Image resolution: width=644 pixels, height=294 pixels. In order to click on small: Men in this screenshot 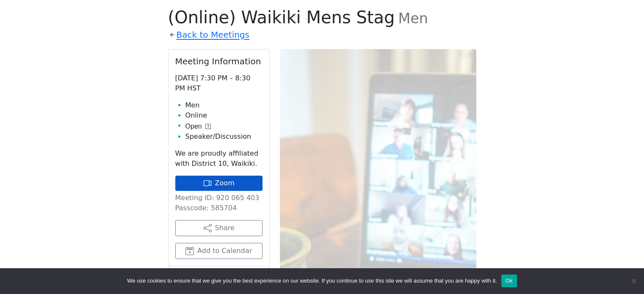, I will do `click(413, 18)`.